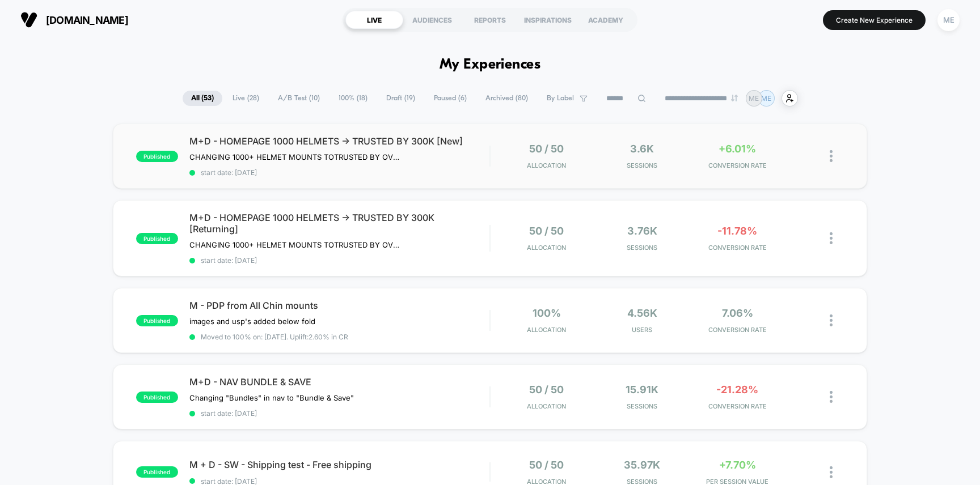 This screenshot has height=485, width=980. Describe the element at coordinates (642, 390) in the screenshot. I see `span: 15.91k` at that location.